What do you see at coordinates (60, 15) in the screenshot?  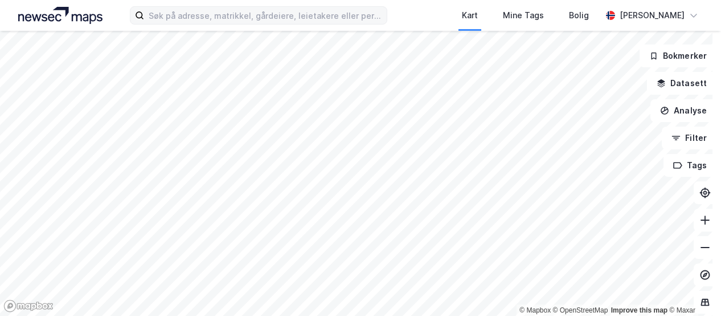 I see `img: logo.a4113a55bc3d86da70a041830d287a7e.svg` at bounding box center [60, 15].